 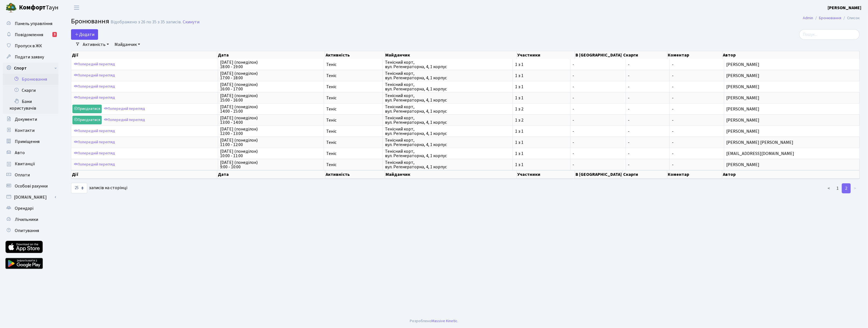 I want to click on a: Майданчик, so click(x=127, y=45).